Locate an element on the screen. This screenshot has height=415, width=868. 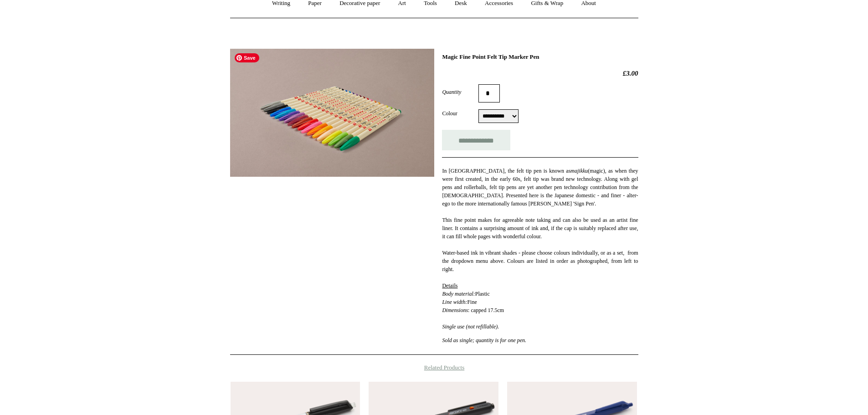
em: Single use (not refillable). is located at coordinates (470, 327).